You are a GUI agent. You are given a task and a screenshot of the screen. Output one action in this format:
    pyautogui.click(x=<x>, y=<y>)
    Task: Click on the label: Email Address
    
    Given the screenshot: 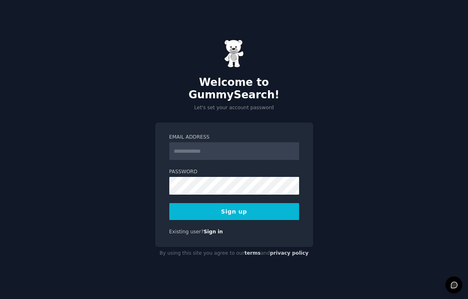 What is the action you would take?
    pyautogui.click(x=234, y=137)
    